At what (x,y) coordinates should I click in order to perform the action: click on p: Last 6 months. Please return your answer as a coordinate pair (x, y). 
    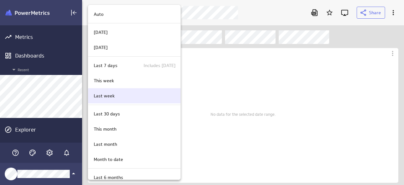
    Looking at the image, I should click on (108, 177).